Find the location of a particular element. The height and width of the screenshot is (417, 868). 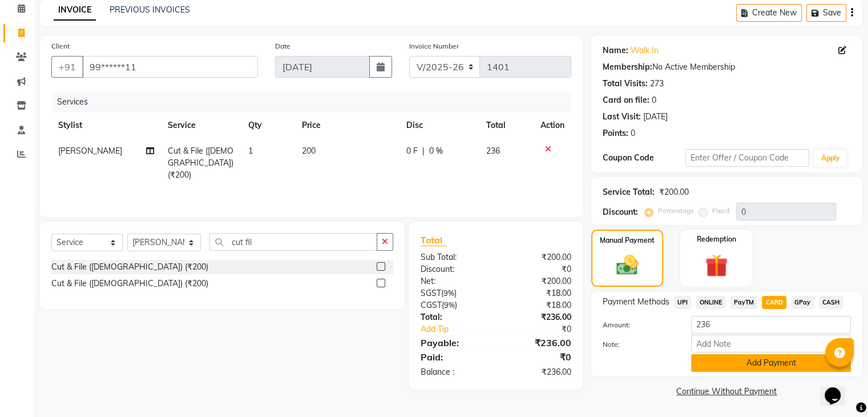

div: 273 is located at coordinates (657, 84).